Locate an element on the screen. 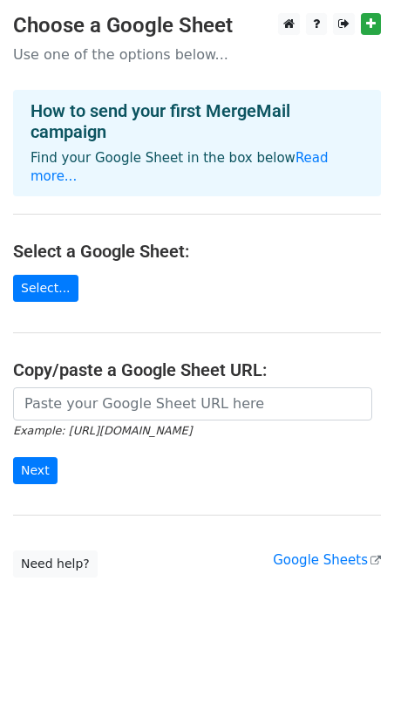 The image size is (394, 704). p: Use one of the options below... is located at coordinates (197, 54).